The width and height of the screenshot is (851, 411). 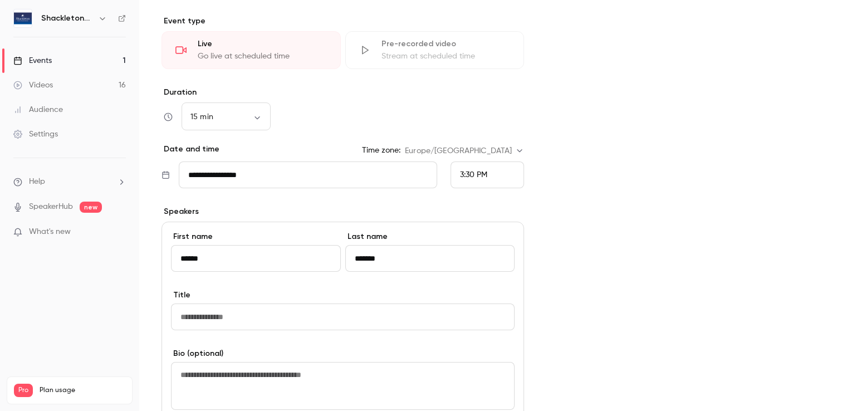 I want to click on p: Speakers, so click(x=343, y=212).